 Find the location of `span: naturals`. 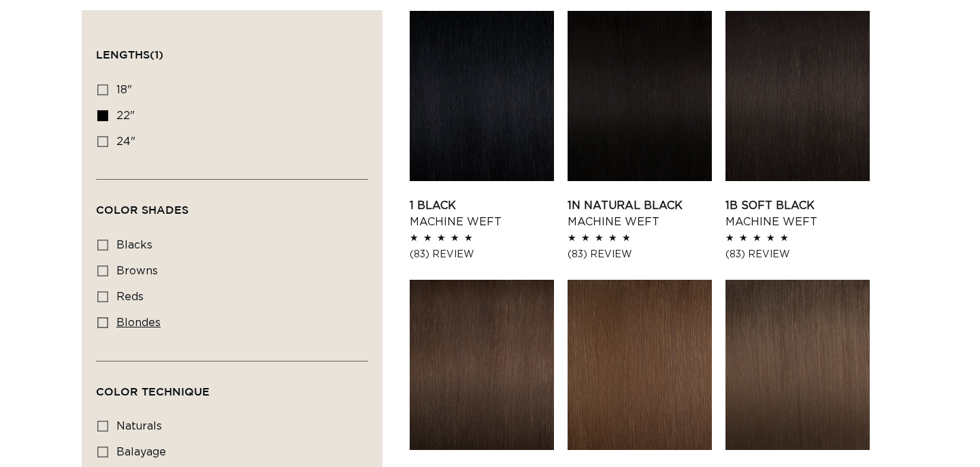

span: naturals is located at coordinates (139, 426).